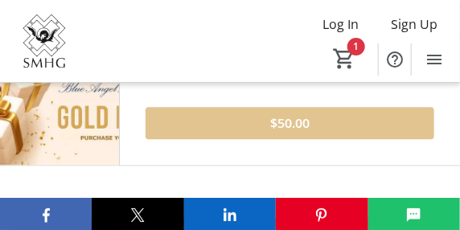  Describe the element at coordinates (344, 59) in the screenshot. I see `button: Cart` at that location.